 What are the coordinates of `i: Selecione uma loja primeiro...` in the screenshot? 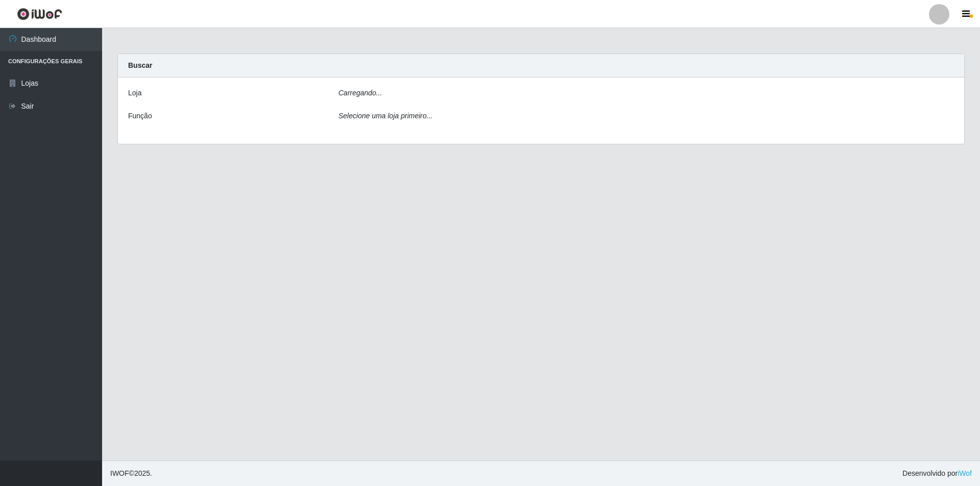 It's located at (385, 116).